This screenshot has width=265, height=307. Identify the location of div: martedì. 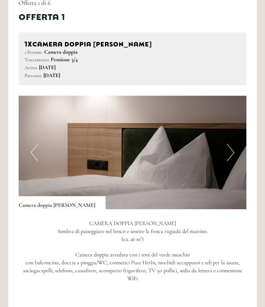
(114, 11).